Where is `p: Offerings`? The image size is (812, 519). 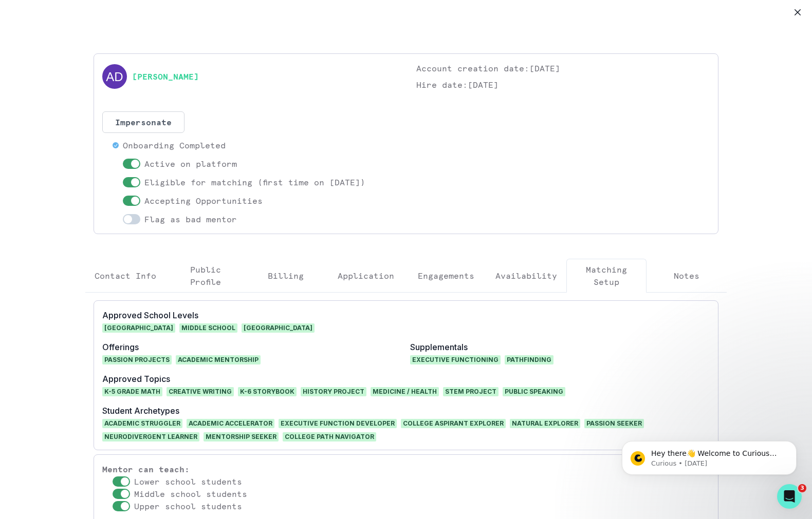
p: Offerings is located at coordinates (252, 348).